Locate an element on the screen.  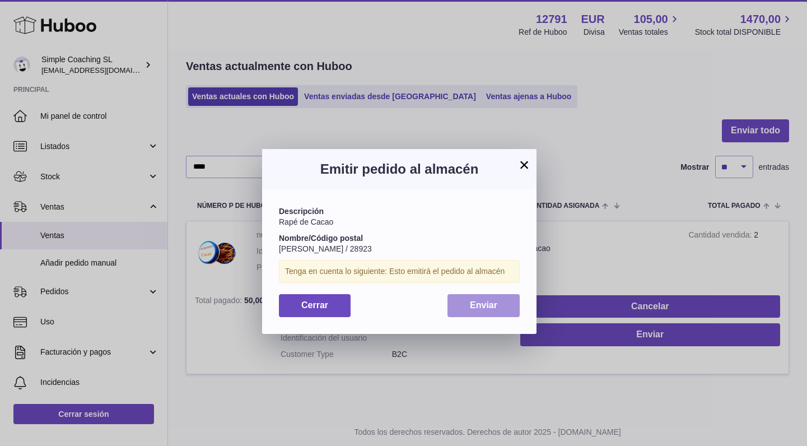
button: Cerrar is located at coordinates (315, 305).